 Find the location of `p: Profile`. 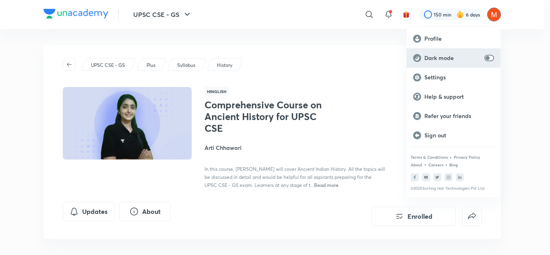

p: Profile is located at coordinates (459, 39).